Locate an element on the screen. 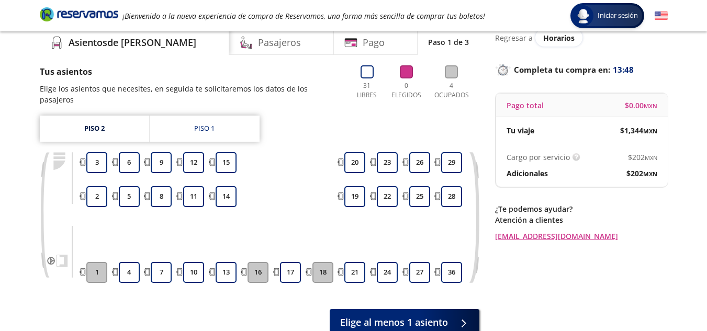  i: Brand Logo is located at coordinates (79, 14).